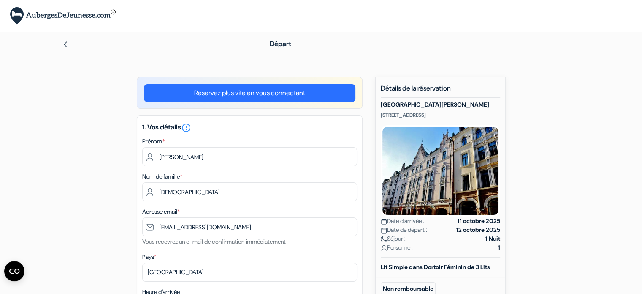 The image size is (642, 294). Describe the element at coordinates (478, 229) in the screenshot. I see `strong: 12 octobre 2025` at that location.